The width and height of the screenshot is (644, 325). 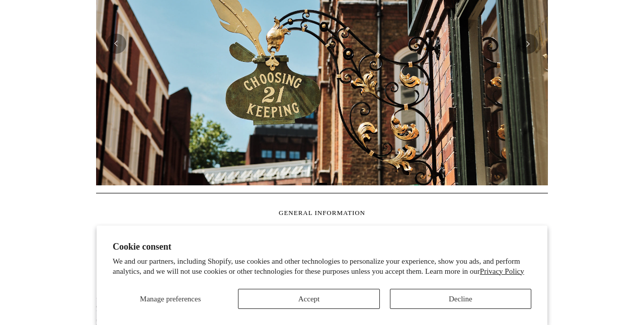 I want to click on button: Page 3, so click(x=337, y=184).